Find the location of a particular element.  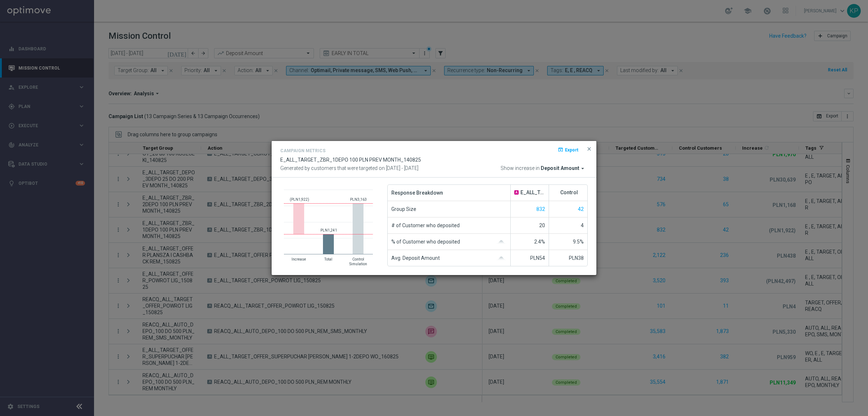

text: (PLN1,922) is located at coordinates (300, 200).